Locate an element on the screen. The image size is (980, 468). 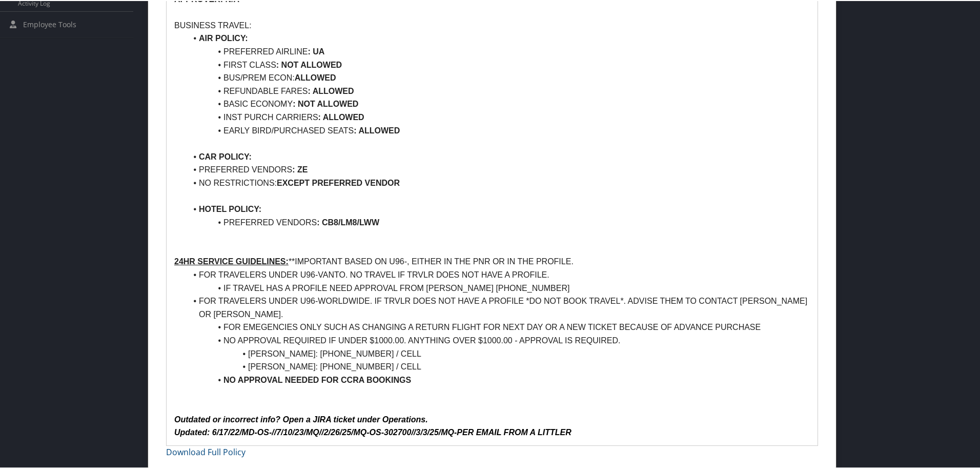
p: **IMPORTANT BASED ON U96-, EITHER IN THE PNR OR IN THE PROFILE. is located at coordinates (491, 260).